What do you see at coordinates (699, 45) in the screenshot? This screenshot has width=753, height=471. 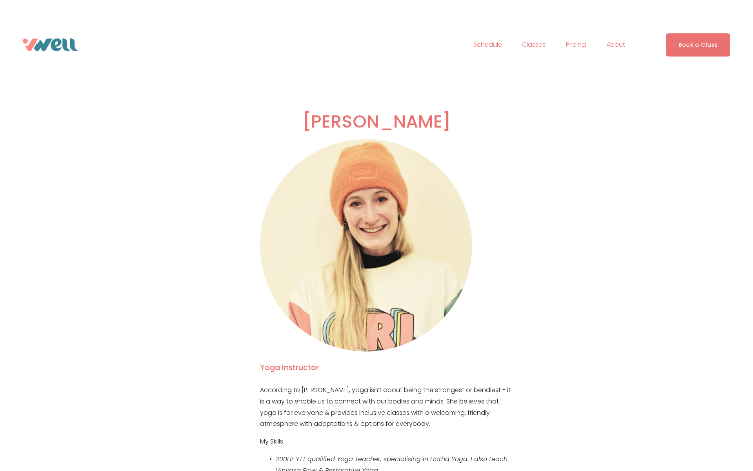 I see `a: Book a Class` at bounding box center [699, 45].